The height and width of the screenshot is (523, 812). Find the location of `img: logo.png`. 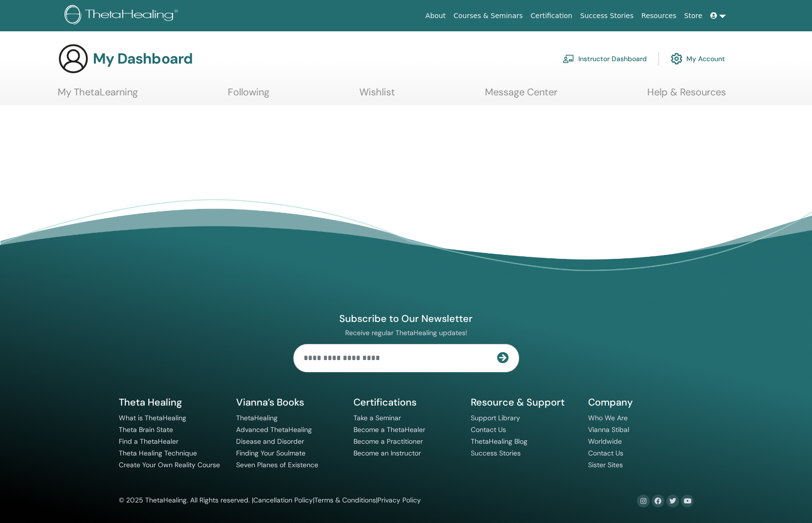

img: logo.png is located at coordinates (123, 16).